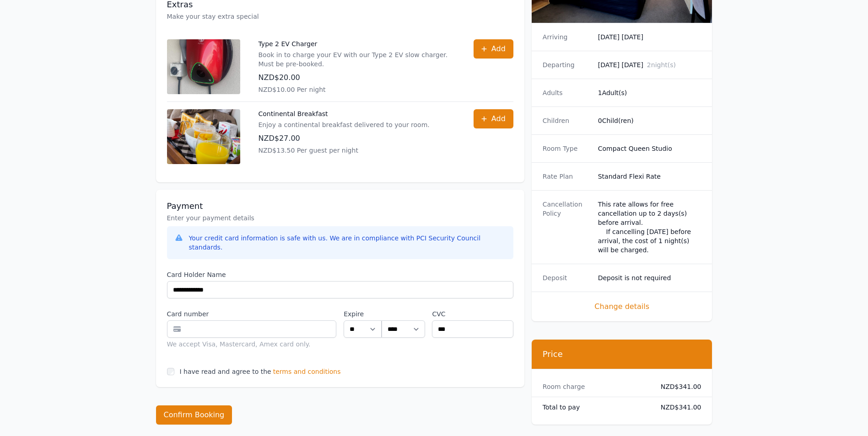 This screenshot has width=868, height=436. What do you see at coordinates (344, 114) in the screenshot?
I see `p: Continental Breakfast` at bounding box center [344, 114].